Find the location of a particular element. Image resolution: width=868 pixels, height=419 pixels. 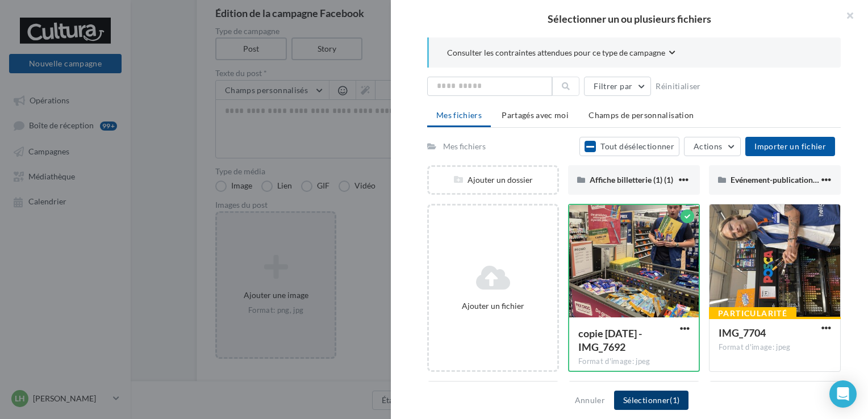

span: Actions is located at coordinates (708, 146).